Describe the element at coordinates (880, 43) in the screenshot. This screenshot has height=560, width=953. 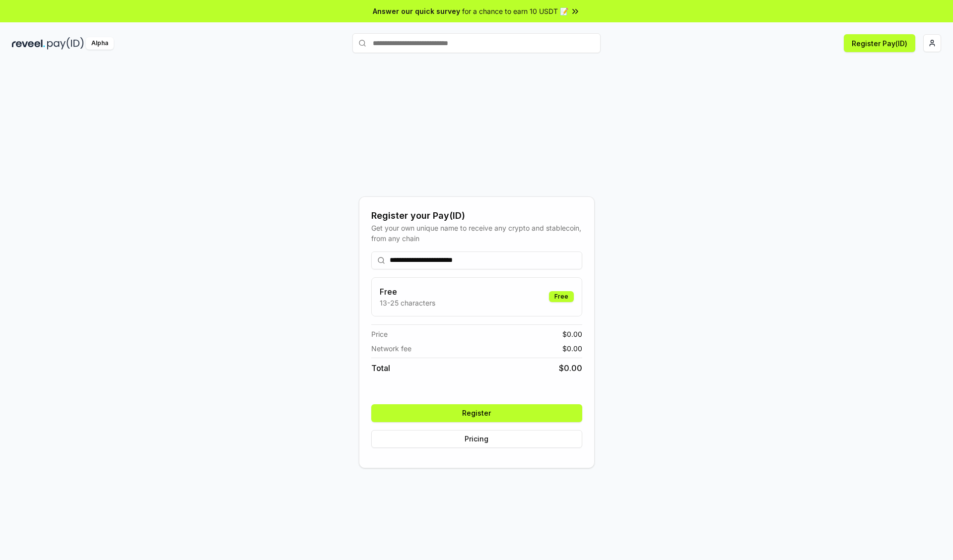
I see `button: Register Pay(ID)` at that location.